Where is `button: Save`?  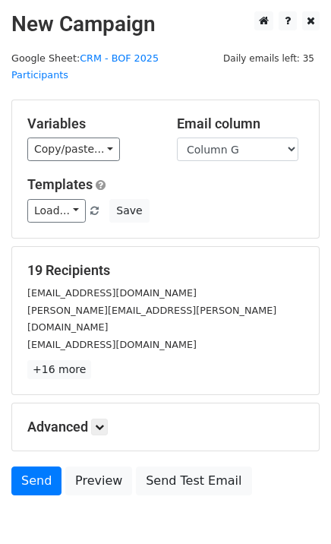 button: Save is located at coordinates (129, 211).